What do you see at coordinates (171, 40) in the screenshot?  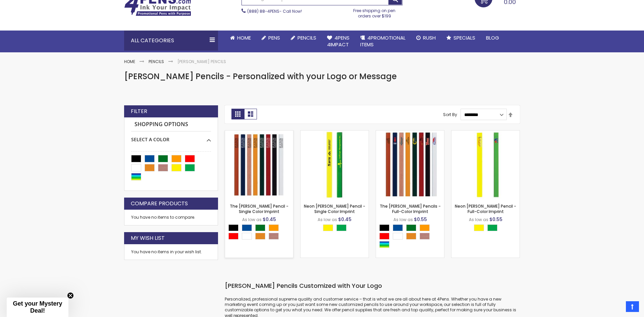 I see `div: All Categories` at bounding box center [171, 40].